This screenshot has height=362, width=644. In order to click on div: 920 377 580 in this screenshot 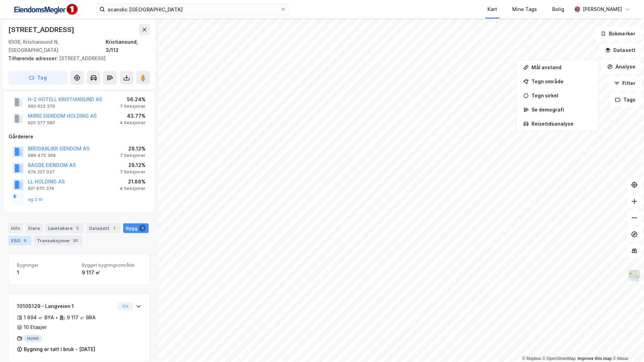, I will do `click(41, 123)`.